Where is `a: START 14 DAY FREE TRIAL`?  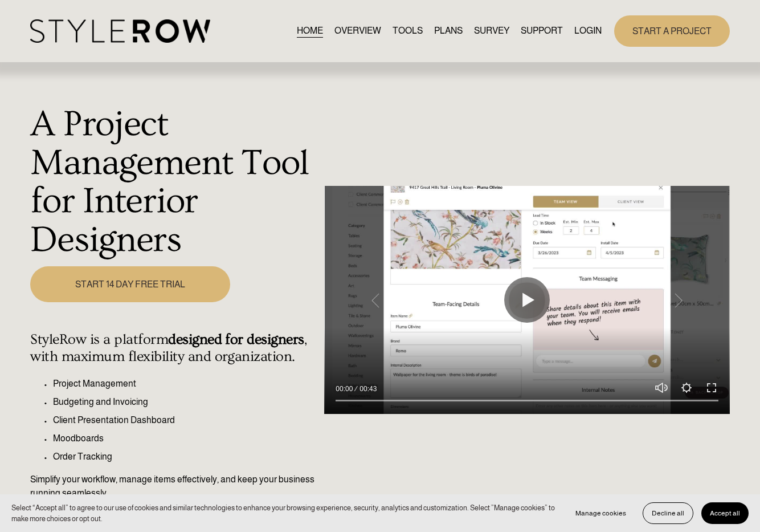
a: START 14 DAY FREE TRIAL is located at coordinates (130, 285).